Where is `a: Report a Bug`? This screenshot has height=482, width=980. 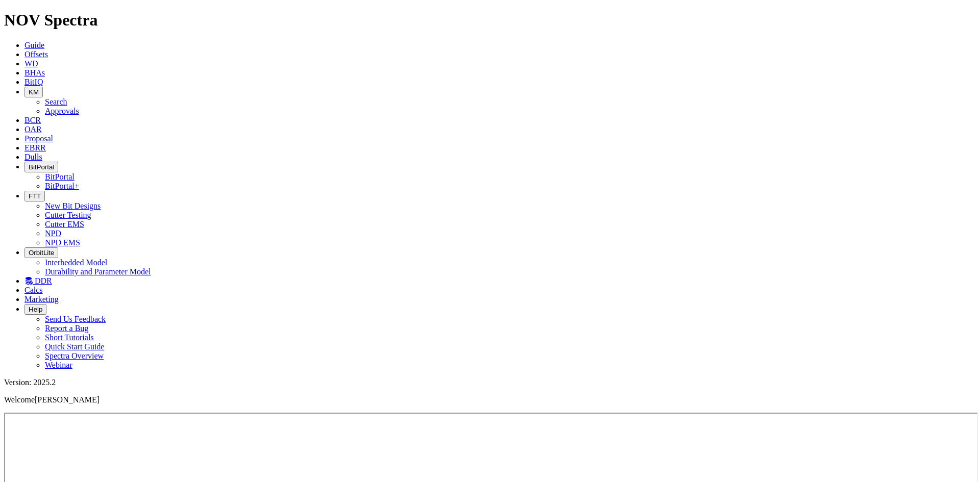
a: Report a Bug is located at coordinates (66, 328).